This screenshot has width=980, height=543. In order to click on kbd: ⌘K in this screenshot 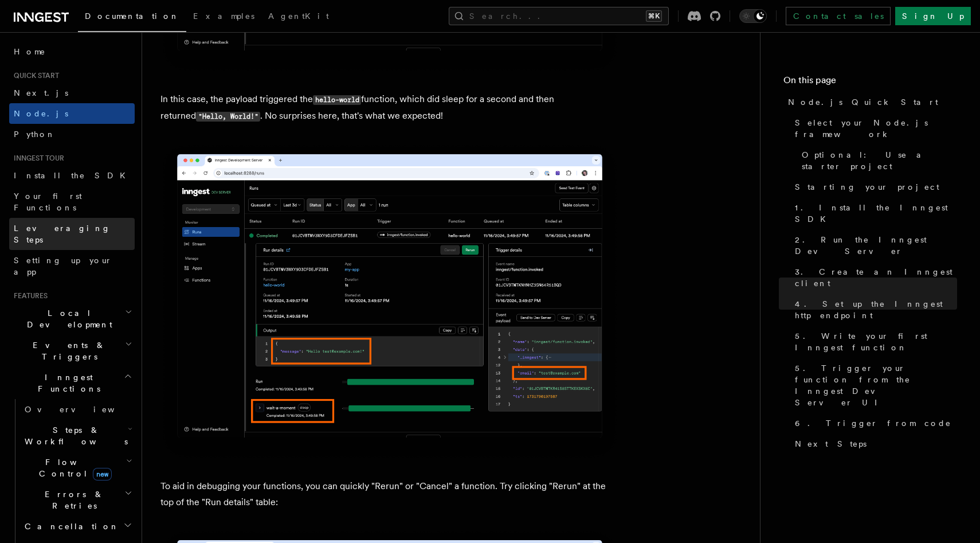, I will do `click(654, 16)`.